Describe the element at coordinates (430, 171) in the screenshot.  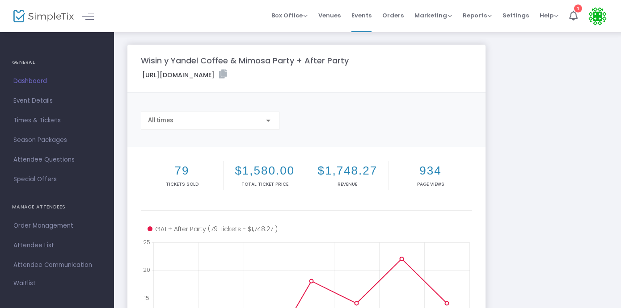
I see `h2: 934` at that location.